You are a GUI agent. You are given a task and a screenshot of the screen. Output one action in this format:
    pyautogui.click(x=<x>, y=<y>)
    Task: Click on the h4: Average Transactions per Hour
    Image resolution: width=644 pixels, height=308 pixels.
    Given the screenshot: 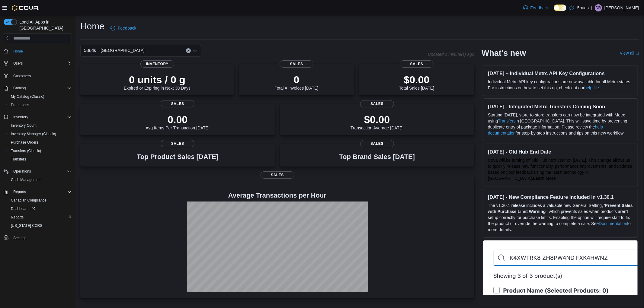 What is the action you would take?
    pyautogui.click(x=277, y=195)
    